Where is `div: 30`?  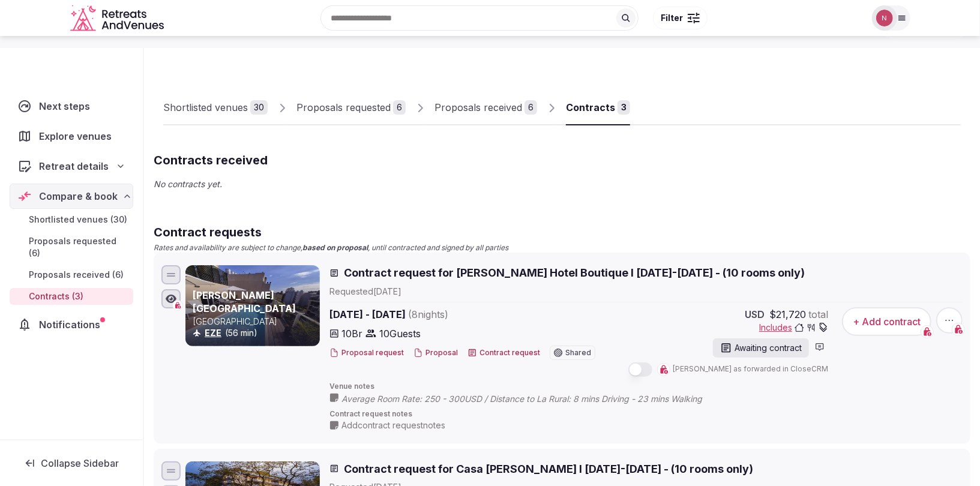
div: 30 is located at coordinates (259, 107).